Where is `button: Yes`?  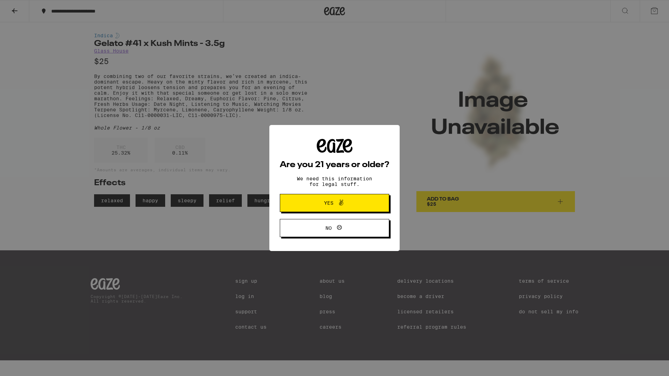
button: Yes is located at coordinates (334, 203).